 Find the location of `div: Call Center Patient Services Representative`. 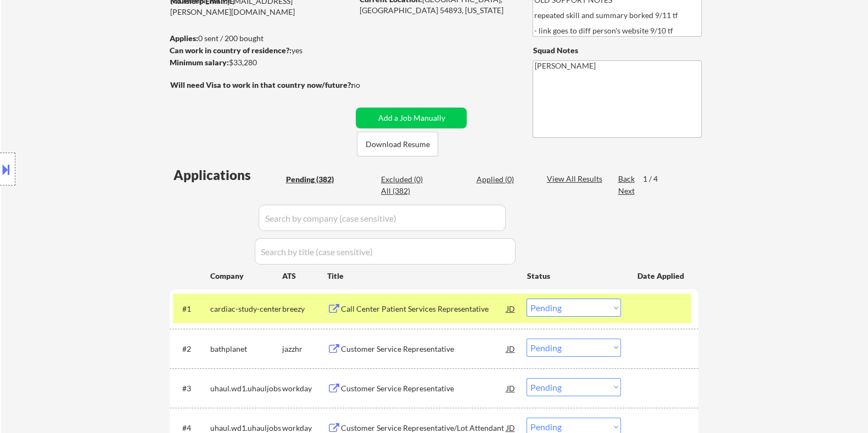

div: Call Center Patient Services Representative is located at coordinates (423, 309).